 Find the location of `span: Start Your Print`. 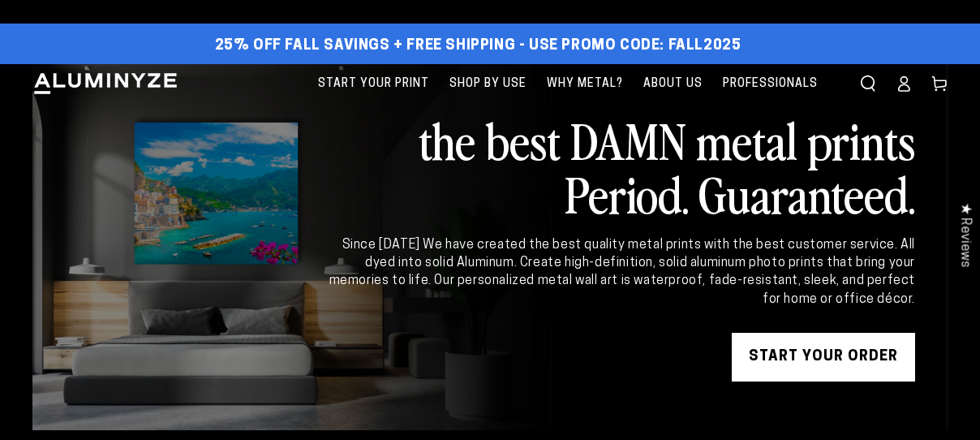

span: Start Your Print is located at coordinates (373, 84).